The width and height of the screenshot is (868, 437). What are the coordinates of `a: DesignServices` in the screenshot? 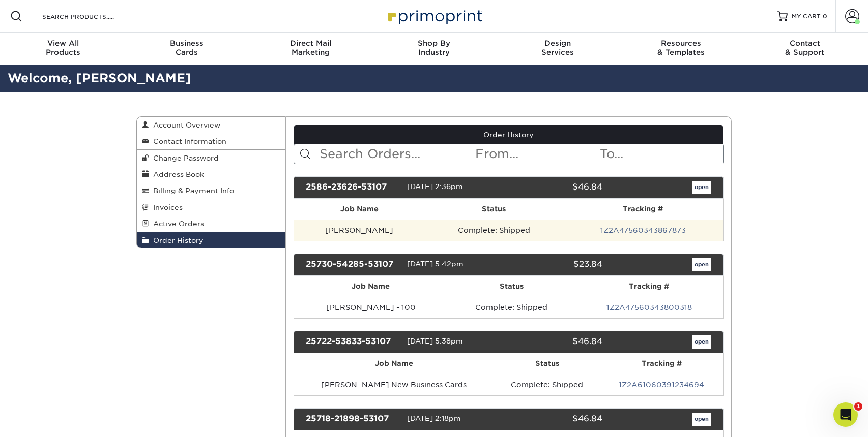 It's located at (557, 49).